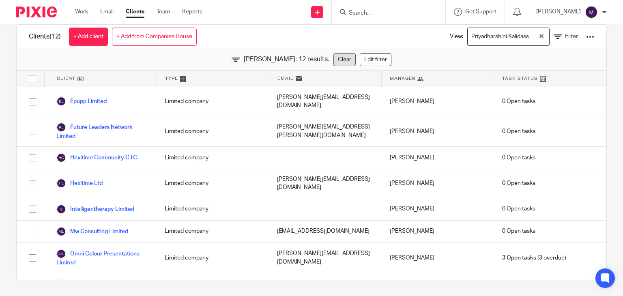 The width and height of the screenshot is (623, 296). Describe the element at coordinates (571, 36) in the screenshot. I see `span: Filter` at that location.